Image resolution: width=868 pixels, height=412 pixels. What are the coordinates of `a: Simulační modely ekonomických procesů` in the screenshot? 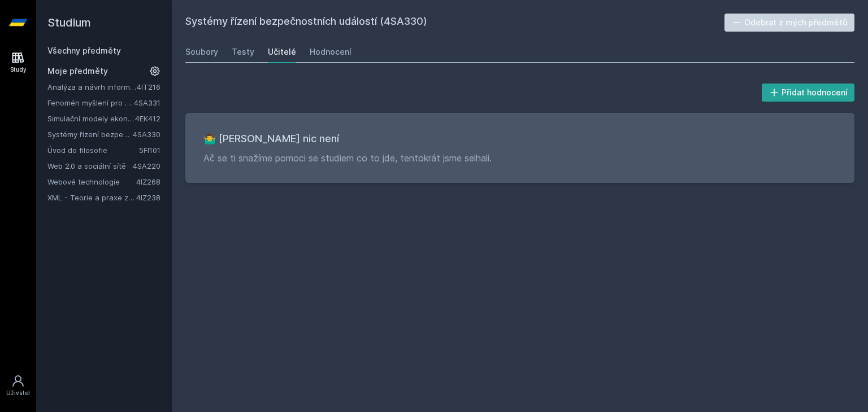 It's located at (91, 119).